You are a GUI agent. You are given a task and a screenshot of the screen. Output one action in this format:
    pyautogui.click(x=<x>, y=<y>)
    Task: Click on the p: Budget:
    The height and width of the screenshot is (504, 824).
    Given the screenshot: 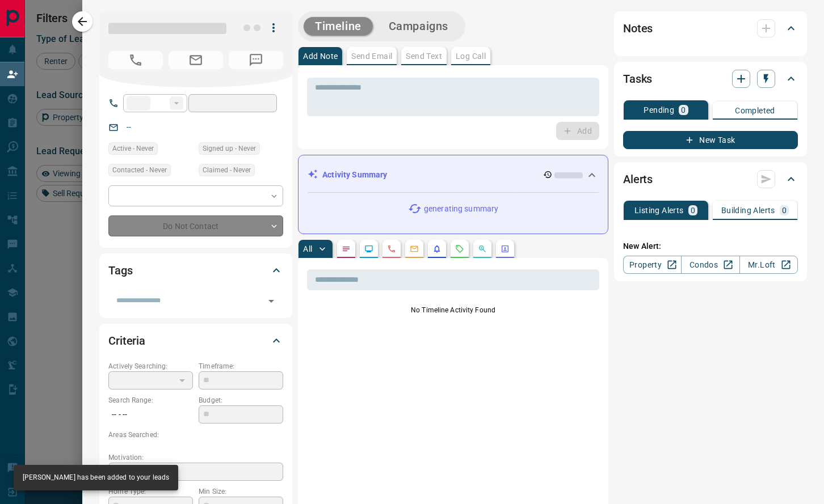 What is the action you would take?
    pyautogui.click(x=241, y=400)
    